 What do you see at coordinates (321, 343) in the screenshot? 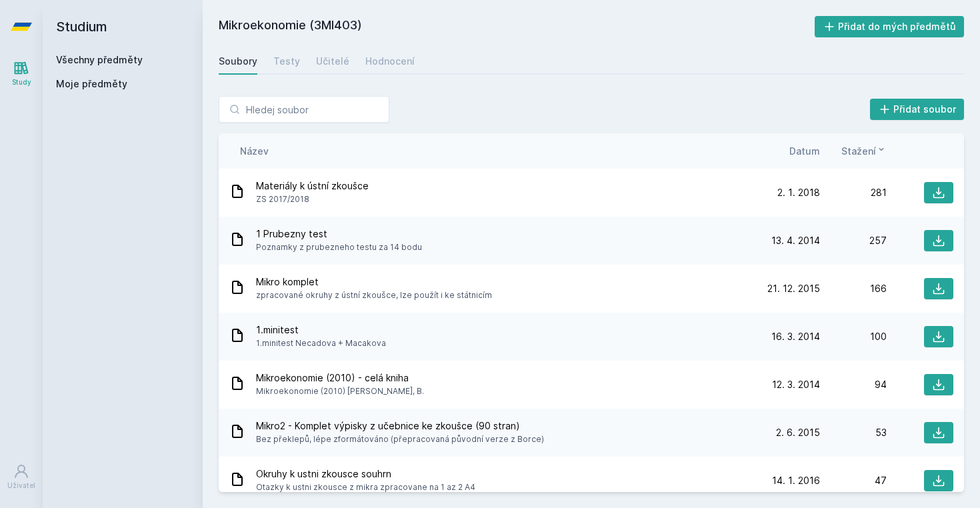
I see `span: 1.minitest Necadova + Macakova` at bounding box center [321, 343].